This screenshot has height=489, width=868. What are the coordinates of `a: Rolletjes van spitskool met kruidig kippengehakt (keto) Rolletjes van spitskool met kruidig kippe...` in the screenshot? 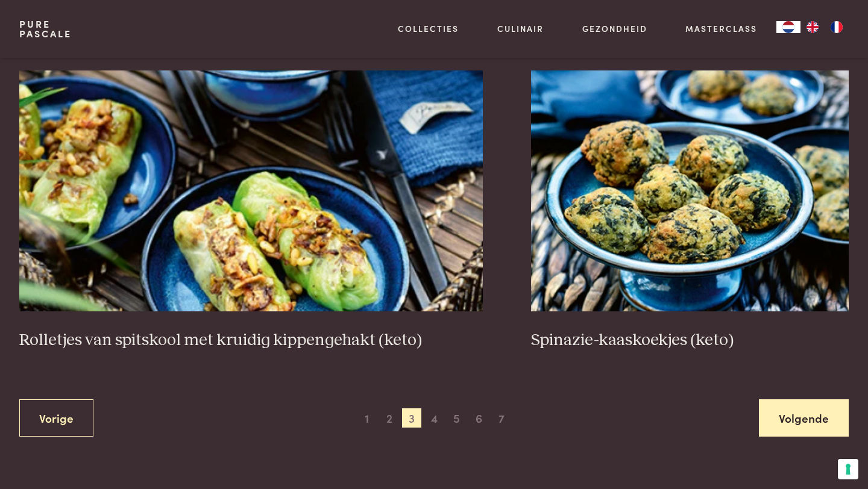 It's located at (251, 211).